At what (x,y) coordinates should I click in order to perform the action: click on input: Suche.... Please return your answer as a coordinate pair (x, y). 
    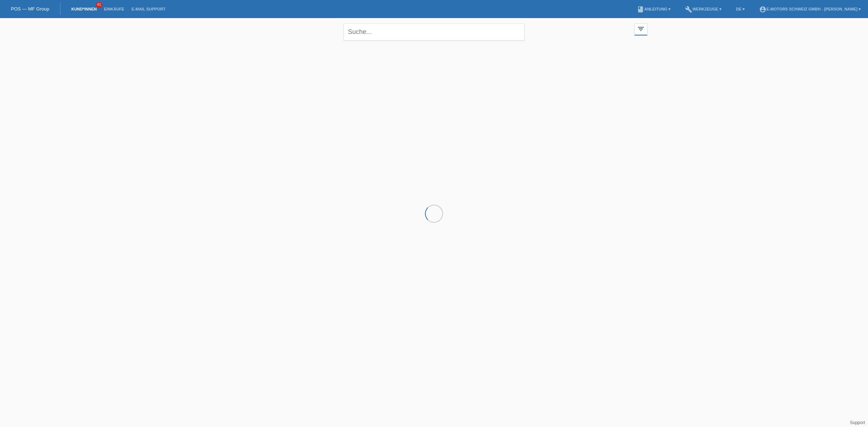
    Looking at the image, I should click on (434, 32).